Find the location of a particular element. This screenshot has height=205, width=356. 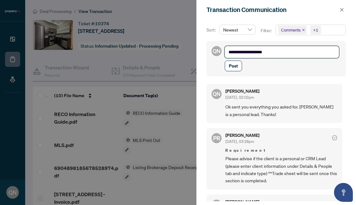

div: +1 is located at coordinates (316, 30).